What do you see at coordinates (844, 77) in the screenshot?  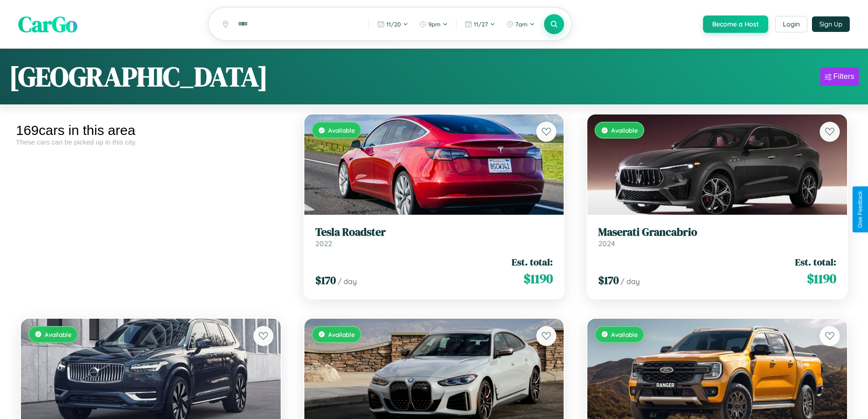 I see `div: Filters` at bounding box center [844, 77].